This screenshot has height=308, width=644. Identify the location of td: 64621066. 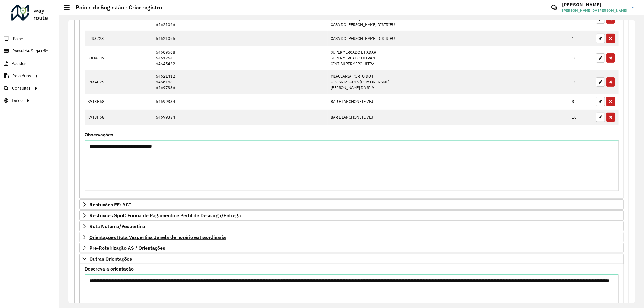
(240, 38).